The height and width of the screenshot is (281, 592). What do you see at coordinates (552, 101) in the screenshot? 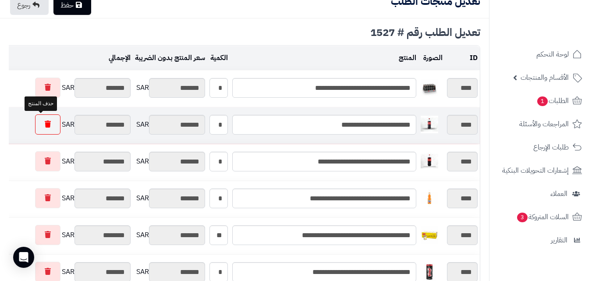
I see `span: الطلبات` at bounding box center [552, 101].